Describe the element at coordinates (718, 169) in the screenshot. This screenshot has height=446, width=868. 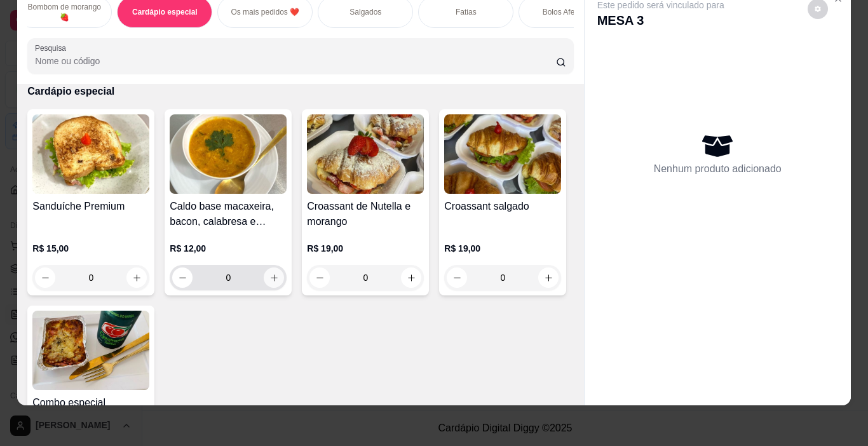
I see `p: Nenhum produto adicionado` at that location.